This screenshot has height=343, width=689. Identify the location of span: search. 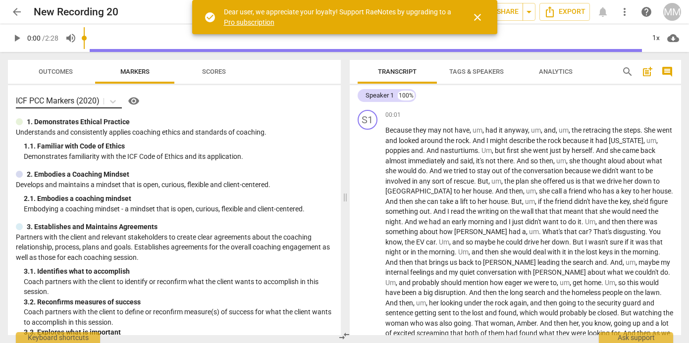
(627, 72).